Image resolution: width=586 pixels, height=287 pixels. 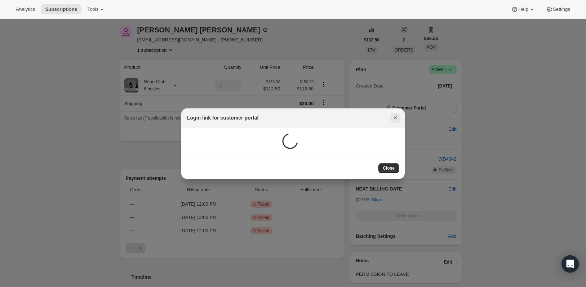 I want to click on span: Settings, so click(x=561, y=9).